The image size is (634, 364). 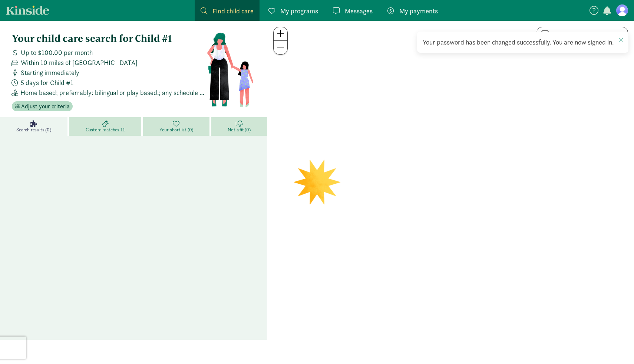 What do you see at coordinates (419, 11) in the screenshot?
I see `span: My payments` at bounding box center [419, 11].